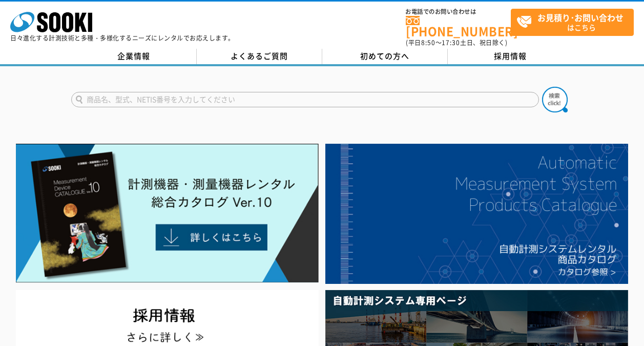 Image resolution: width=644 pixels, height=346 pixels. I want to click on a: 初めての方へ, so click(385, 57).